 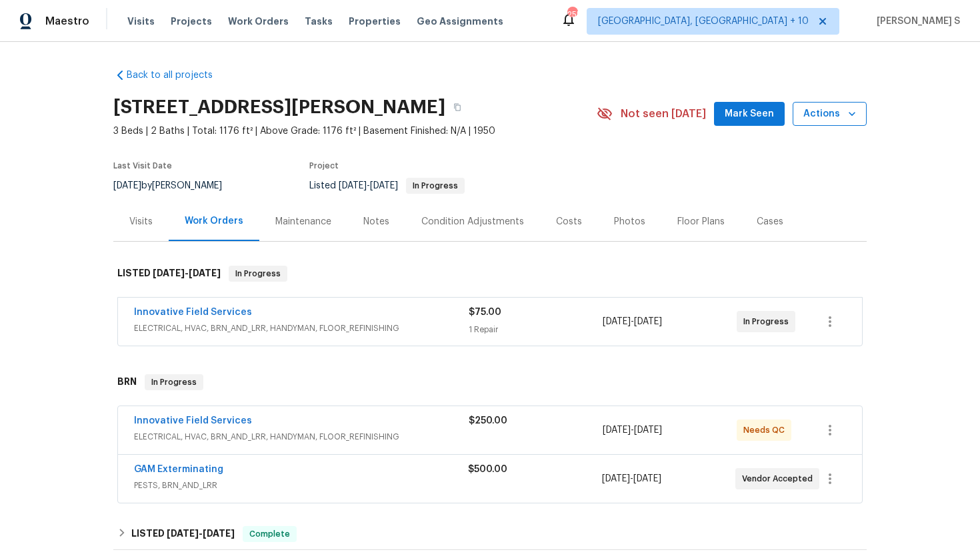 I want to click on span: Actions, so click(x=829, y=114).